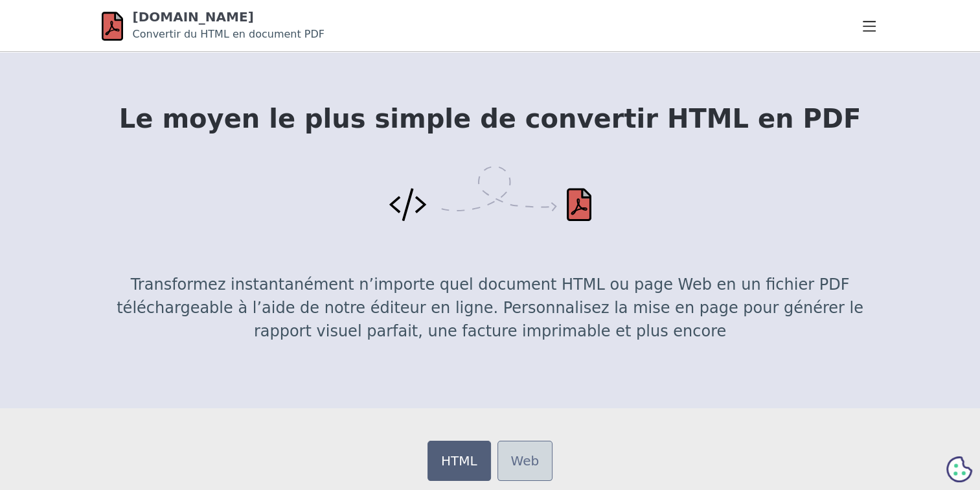  I want to click on img: html-pdf.net, so click(113, 26).